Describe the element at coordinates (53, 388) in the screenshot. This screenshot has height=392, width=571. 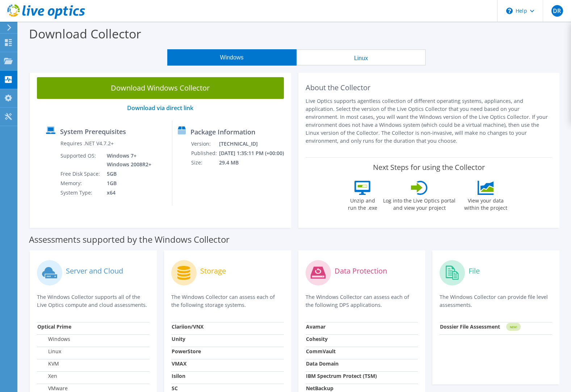
I see `label: VMware` at that location.